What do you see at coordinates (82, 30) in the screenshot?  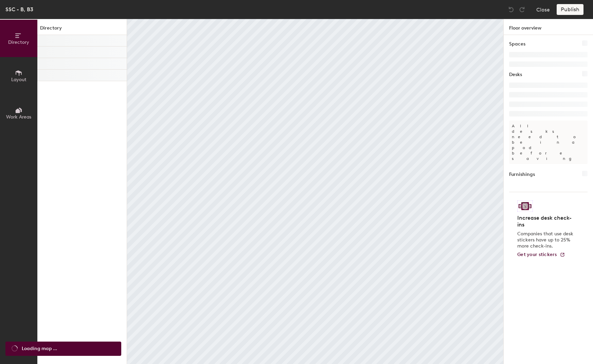 I see `h1: Directory` at bounding box center [82, 30].